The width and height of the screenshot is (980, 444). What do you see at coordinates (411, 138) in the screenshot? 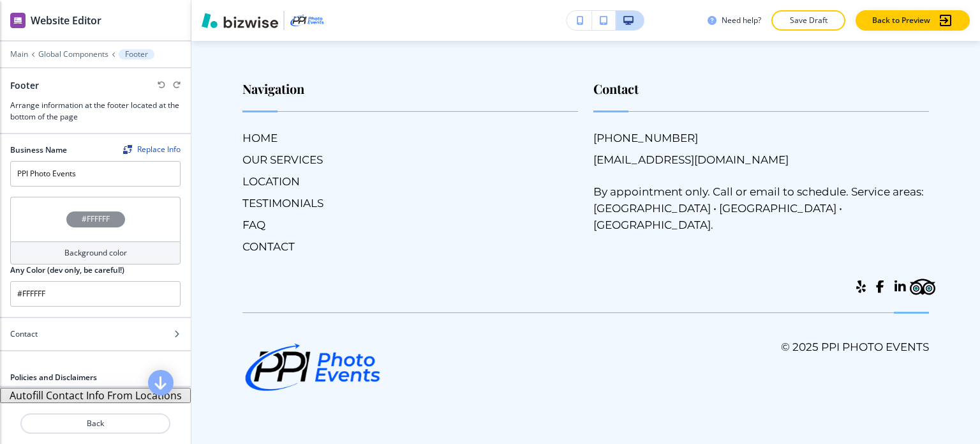
I see `h6: HOME` at bounding box center [411, 138].